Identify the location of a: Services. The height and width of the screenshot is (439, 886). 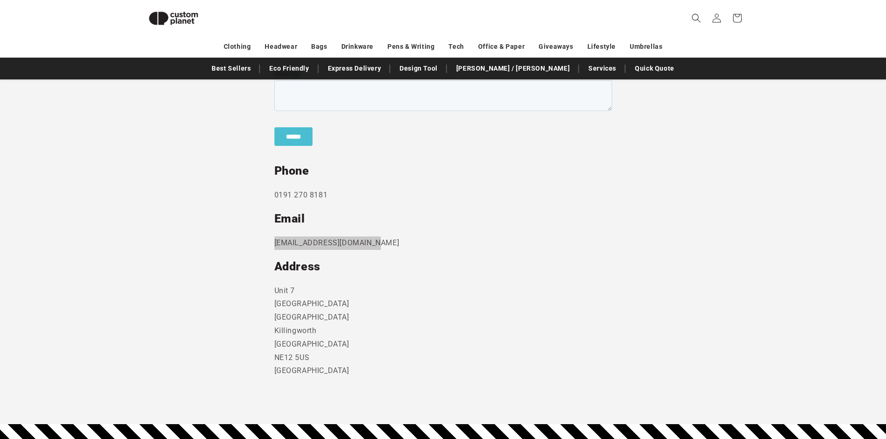
(602, 68).